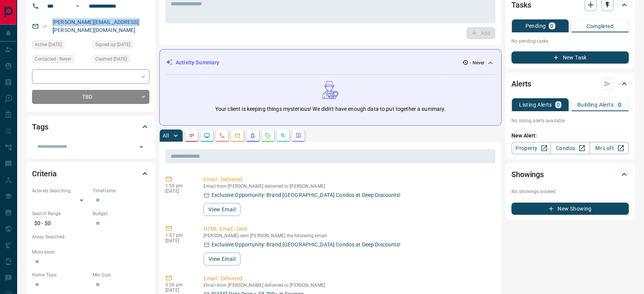 This screenshot has width=644, height=294. What do you see at coordinates (222, 135) in the screenshot?
I see `svg: Calls` at bounding box center [222, 135].